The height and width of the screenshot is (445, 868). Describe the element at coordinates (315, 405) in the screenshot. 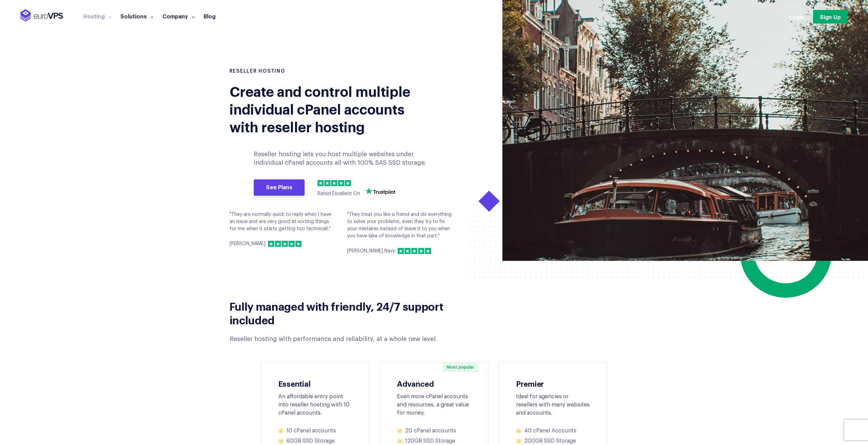

I see `div: An affordable entry point into reseller hosting with 10 cPanel accounts.` at that location.